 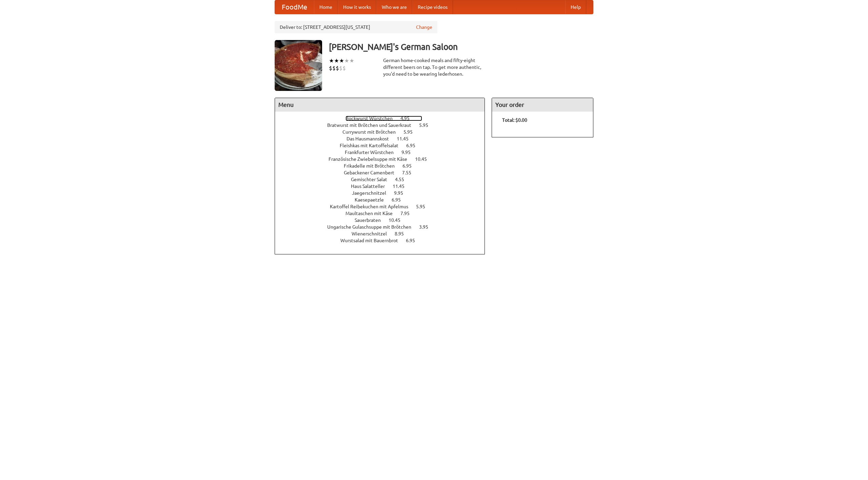 I want to click on a: Bratwurst mit Brötchen und Sauerkraut 5.95, so click(x=384, y=125).